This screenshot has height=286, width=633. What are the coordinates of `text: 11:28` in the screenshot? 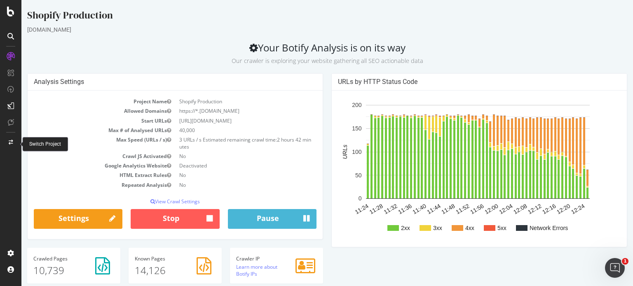 It's located at (354, 209).